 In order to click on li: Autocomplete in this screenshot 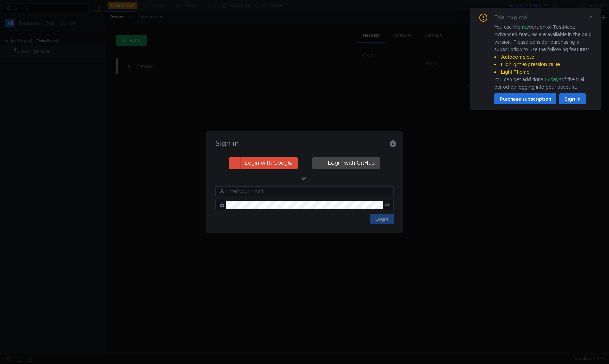, I will do `click(544, 57)`.